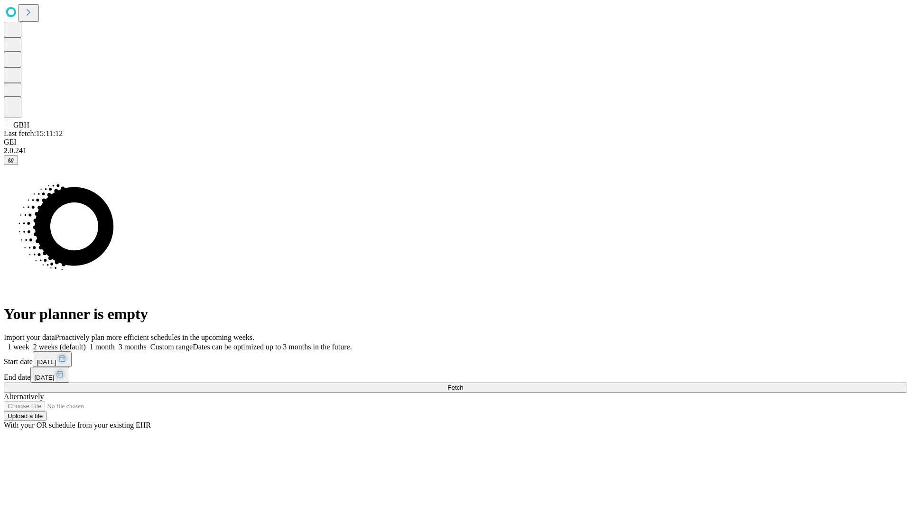 This screenshot has height=512, width=911. I want to click on span: 3 months, so click(132, 347).